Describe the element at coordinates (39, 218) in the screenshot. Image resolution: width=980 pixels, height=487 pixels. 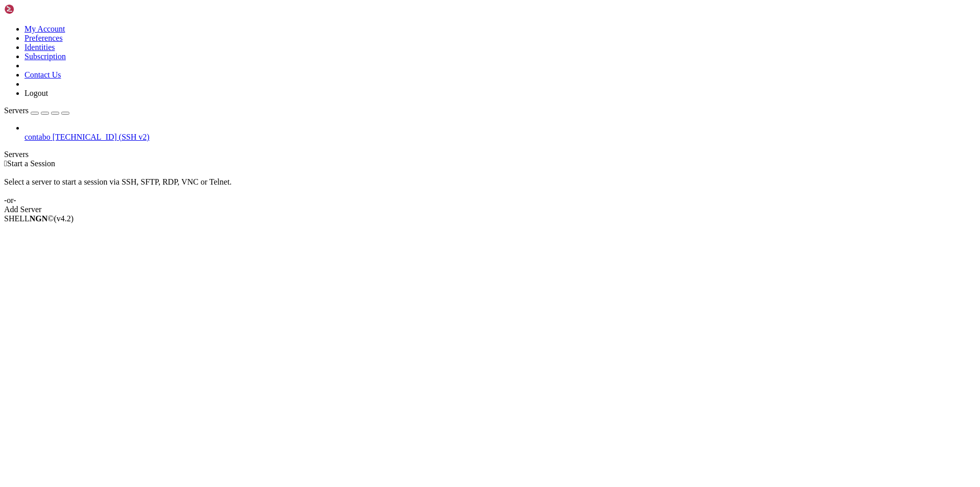
I see `span: SHELL ©` at that location.